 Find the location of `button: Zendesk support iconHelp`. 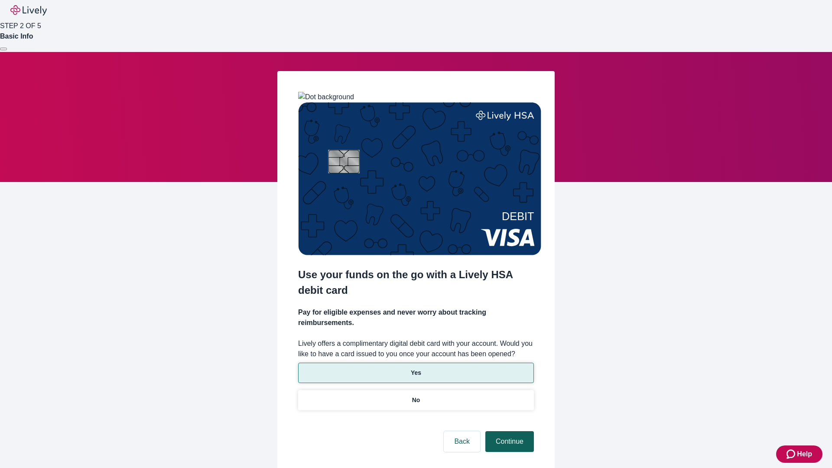

button: Zendesk support iconHelp is located at coordinates (800, 454).